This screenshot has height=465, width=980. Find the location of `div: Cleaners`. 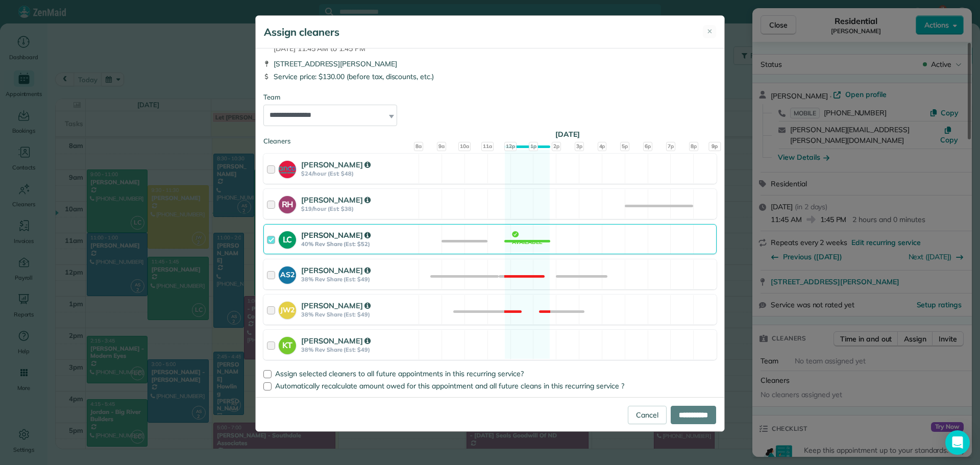

div: Cleaners is located at coordinates (490, 138).